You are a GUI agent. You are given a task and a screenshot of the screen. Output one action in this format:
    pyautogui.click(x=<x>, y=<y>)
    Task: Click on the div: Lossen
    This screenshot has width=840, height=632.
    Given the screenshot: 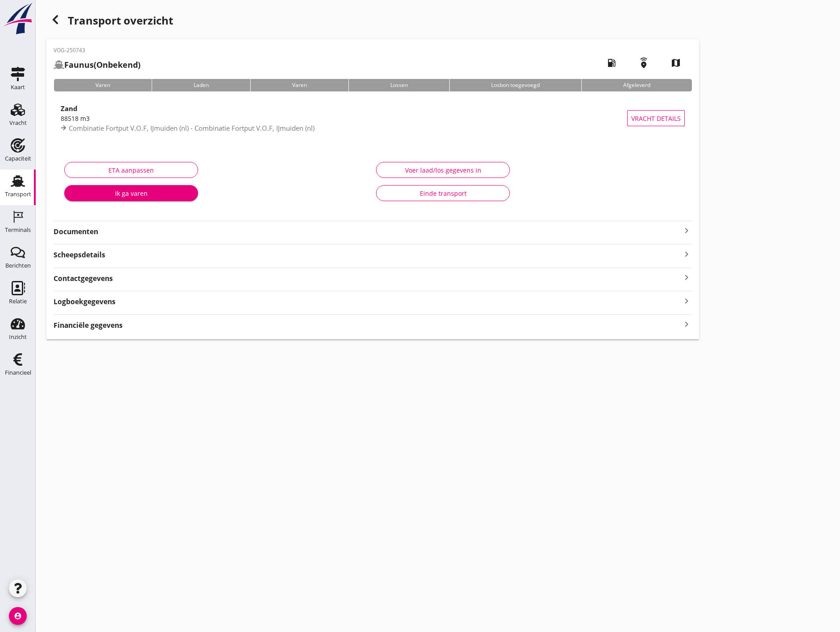 What is the action you would take?
    pyautogui.click(x=399, y=85)
    